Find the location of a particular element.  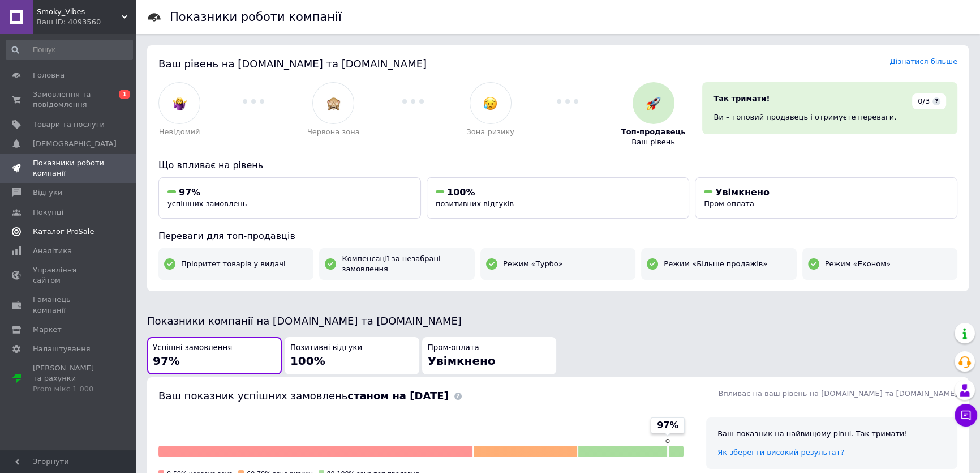

button: Пром-оплатаУвімкнено is located at coordinates (489, 356).